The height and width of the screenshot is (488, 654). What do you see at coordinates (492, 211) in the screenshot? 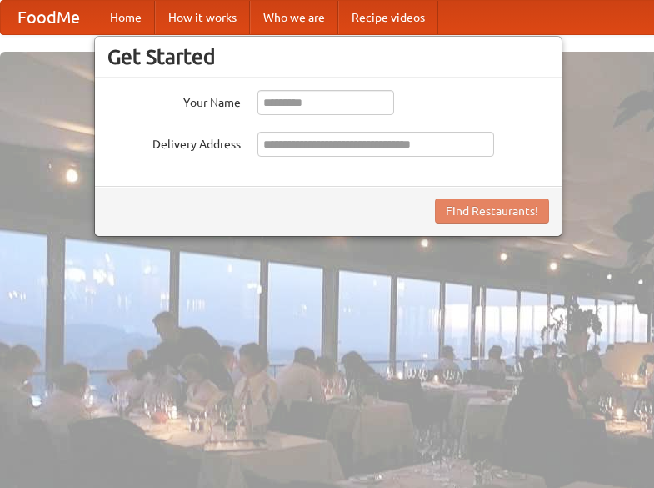
I see `button: Find Restaurants!` at bounding box center [492, 211].